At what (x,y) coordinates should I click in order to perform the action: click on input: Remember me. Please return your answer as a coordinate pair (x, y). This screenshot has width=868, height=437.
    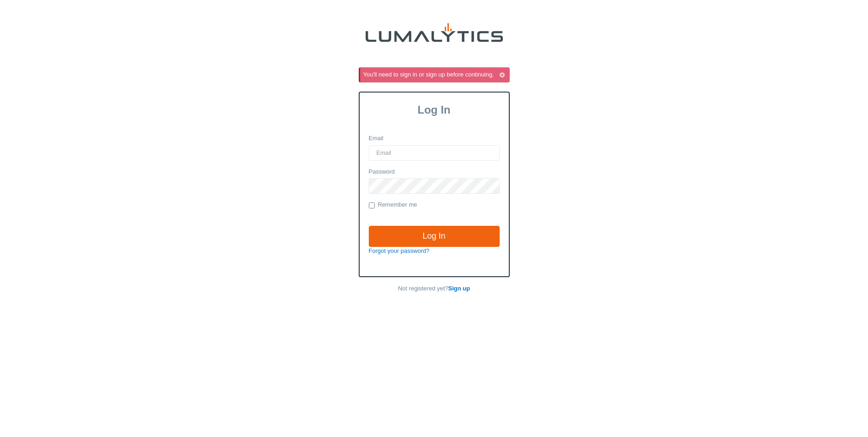
    Looking at the image, I should click on (372, 205).